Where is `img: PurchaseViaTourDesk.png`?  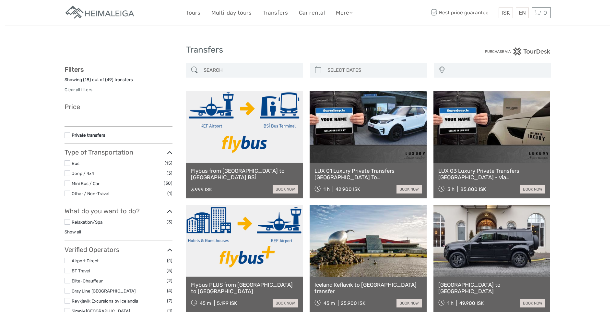
img: PurchaseViaTourDesk.png is located at coordinates (518, 51).